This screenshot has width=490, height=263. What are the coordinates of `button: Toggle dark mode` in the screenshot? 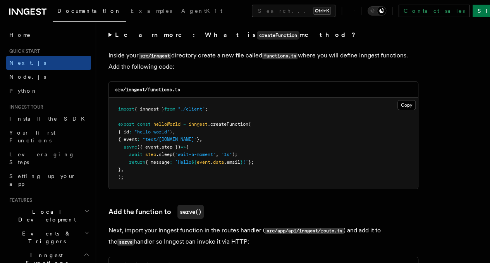 It's located at (377, 11).